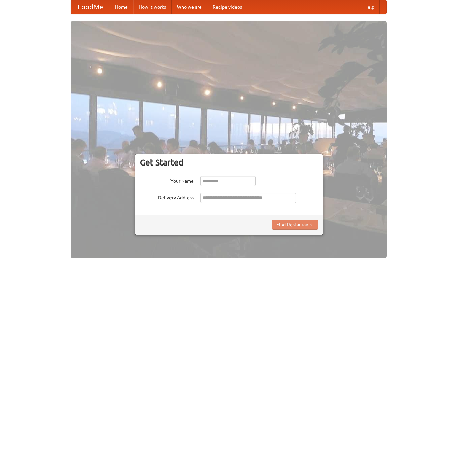  Describe the element at coordinates (227, 7) in the screenshot. I see `a: Recipe videos` at that location.